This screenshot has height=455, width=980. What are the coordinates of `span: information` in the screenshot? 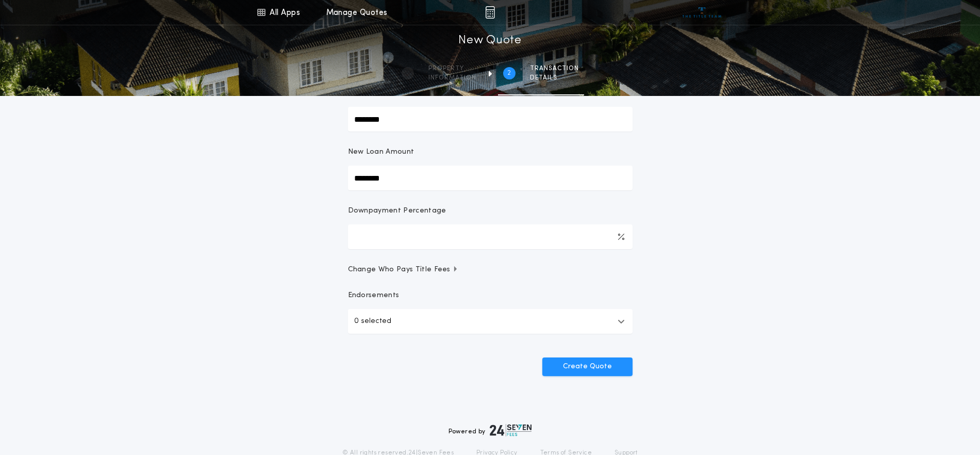 It's located at (452, 78).